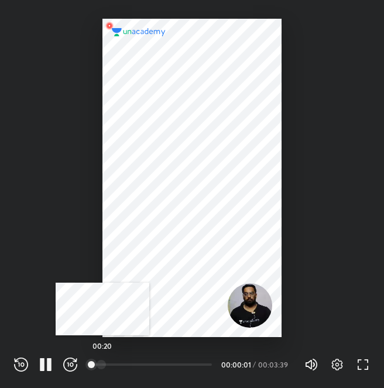 This screenshot has width=384, height=388. I want to click on div: 00:03:39, so click(274, 365).